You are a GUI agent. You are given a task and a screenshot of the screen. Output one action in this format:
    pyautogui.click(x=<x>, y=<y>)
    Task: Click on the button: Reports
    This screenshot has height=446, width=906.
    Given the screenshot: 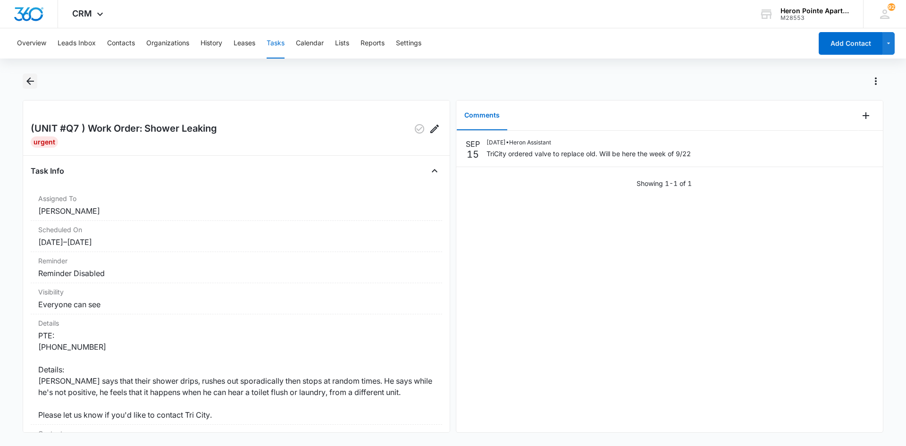 What is the action you would take?
    pyautogui.click(x=372, y=43)
    